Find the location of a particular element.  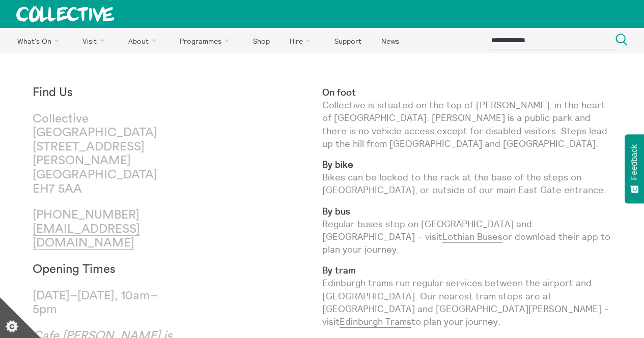

button: Feedback - Show survey is located at coordinates (634, 169).